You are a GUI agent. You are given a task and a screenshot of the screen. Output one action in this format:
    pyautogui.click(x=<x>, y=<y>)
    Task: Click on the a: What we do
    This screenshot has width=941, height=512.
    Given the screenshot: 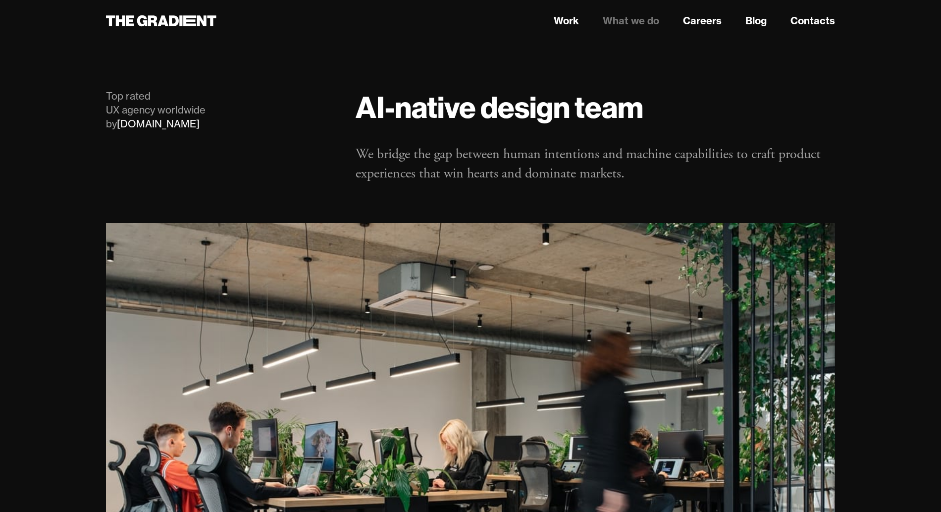 What is the action you would take?
    pyautogui.click(x=631, y=21)
    